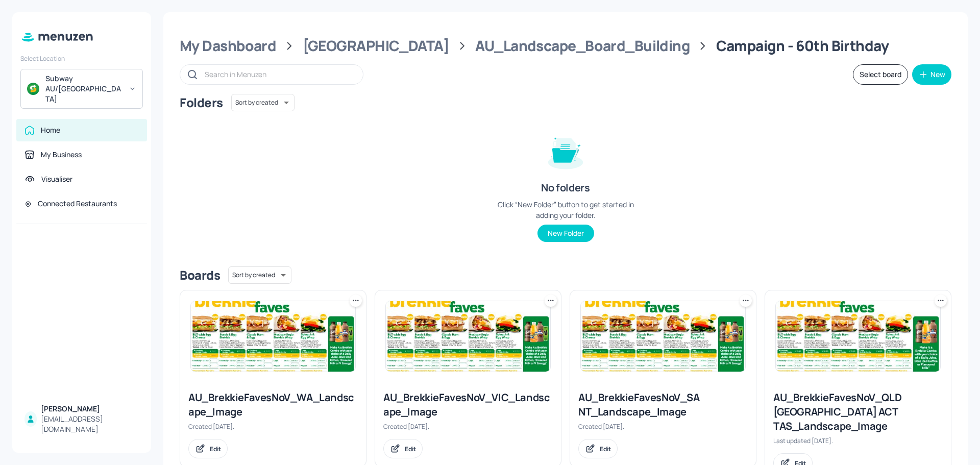 Image resolution: width=980 pixels, height=465 pixels. What do you see at coordinates (279, 74) in the screenshot?
I see `input: Search in Menuzen` at bounding box center [279, 74].